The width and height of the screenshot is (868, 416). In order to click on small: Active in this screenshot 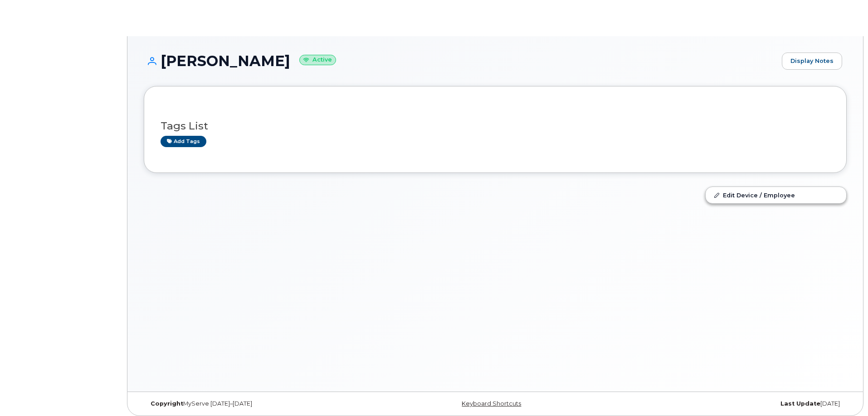, I will do `click(317, 60)`.